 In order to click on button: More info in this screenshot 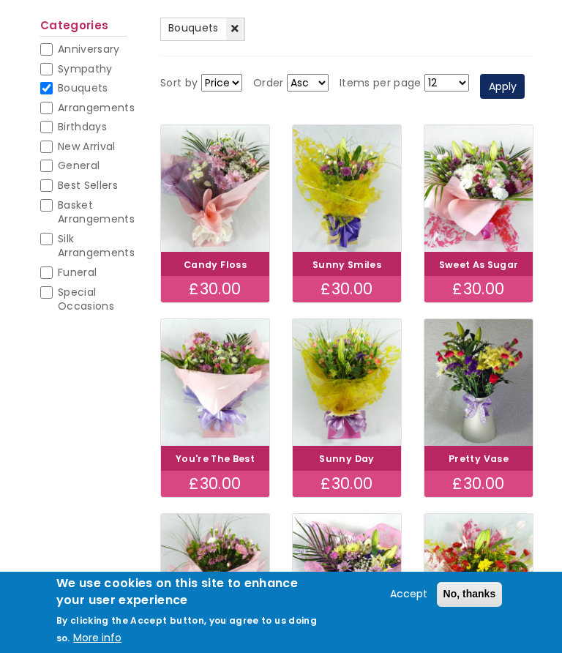, I will do `click(97, 638)`.